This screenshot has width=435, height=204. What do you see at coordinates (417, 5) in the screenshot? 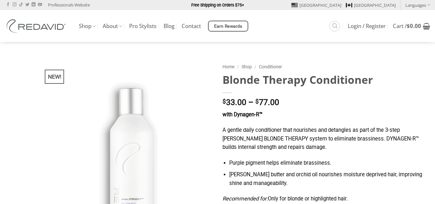
I see `a: Languages` at bounding box center [417, 5].